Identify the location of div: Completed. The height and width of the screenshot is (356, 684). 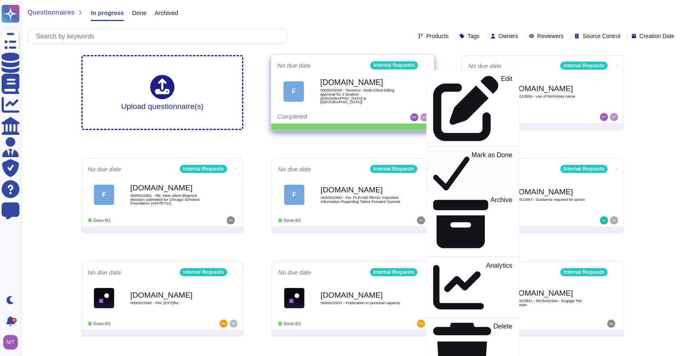
(327, 117).